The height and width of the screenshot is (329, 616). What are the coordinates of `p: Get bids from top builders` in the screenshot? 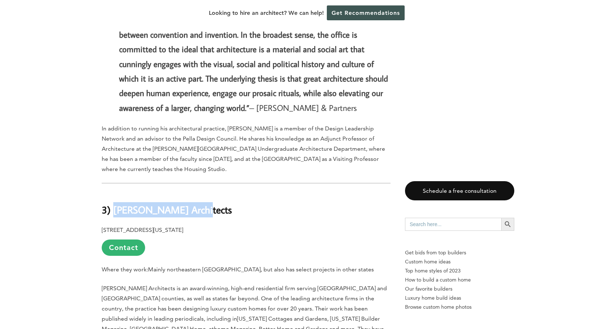 It's located at (460, 252).